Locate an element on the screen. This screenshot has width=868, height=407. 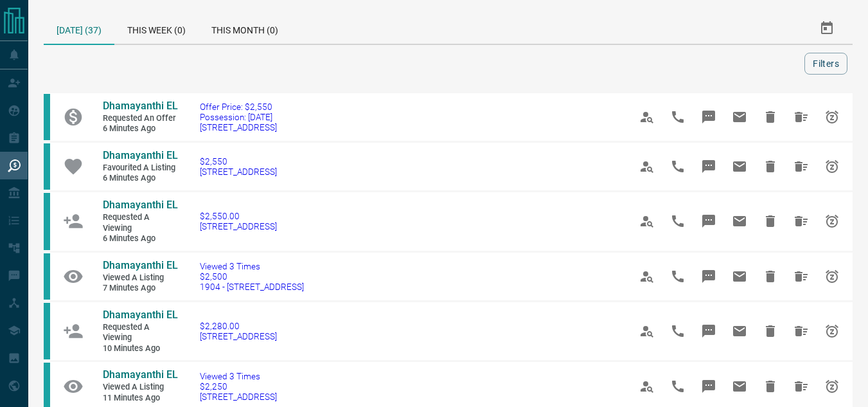
span: Requested an Offer is located at coordinates (142, 118).